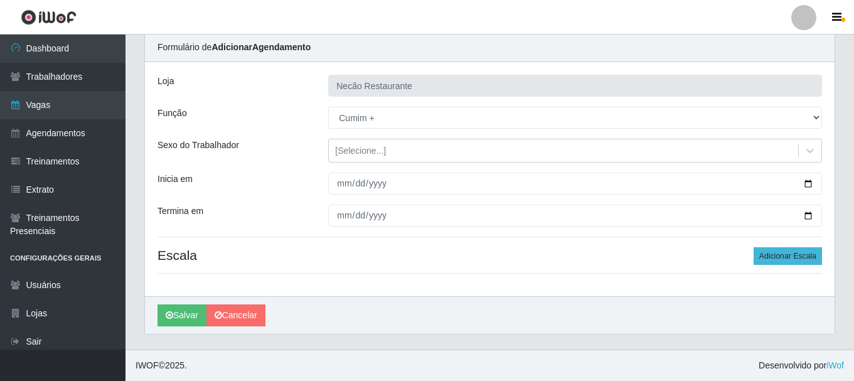 This screenshot has height=381, width=854. I want to click on h4: Escala, so click(489, 255).